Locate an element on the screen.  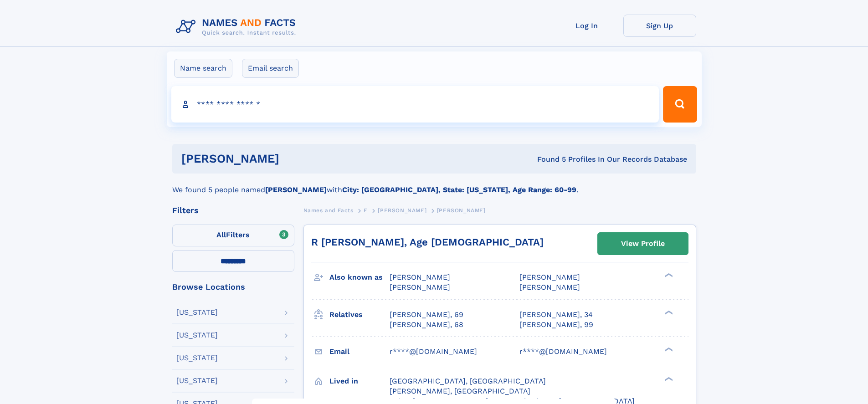
img: Logo Names and Facts is located at coordinates (238, 27).